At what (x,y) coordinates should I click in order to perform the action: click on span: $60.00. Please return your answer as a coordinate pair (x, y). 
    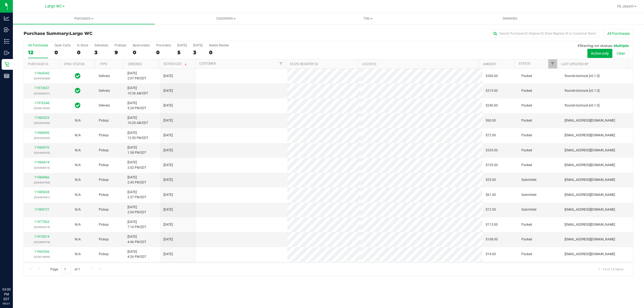
    Looking at the image, I should click on (491, 120).